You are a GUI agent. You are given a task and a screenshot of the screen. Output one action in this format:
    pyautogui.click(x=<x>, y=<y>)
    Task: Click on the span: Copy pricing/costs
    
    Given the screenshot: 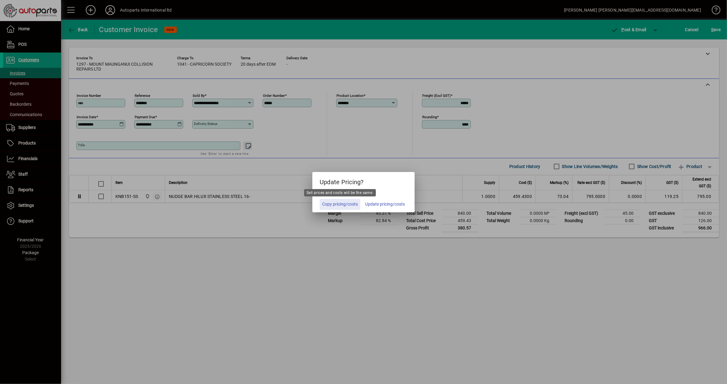 What is the action you would take?
    pyautogui.click(x=340, y=204)
    